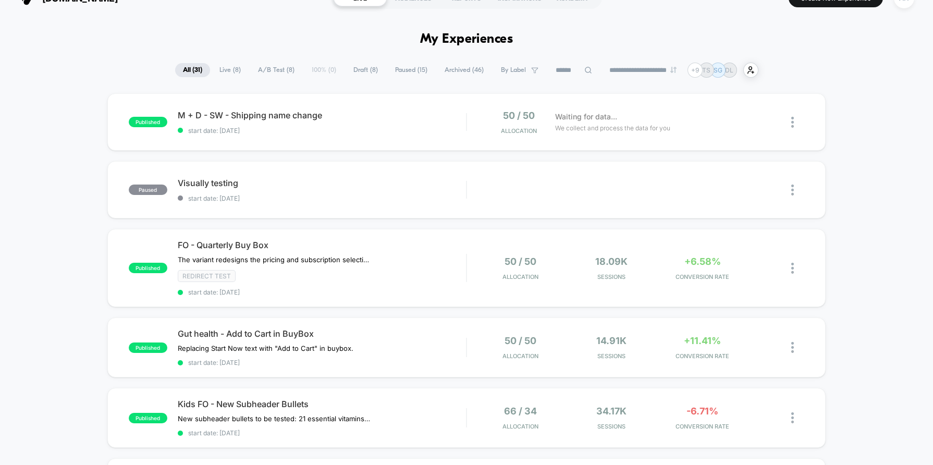  Describe the element at coordinates (411, 70) in the screenshot. I see `span: Paused ( 15 )` at that location.